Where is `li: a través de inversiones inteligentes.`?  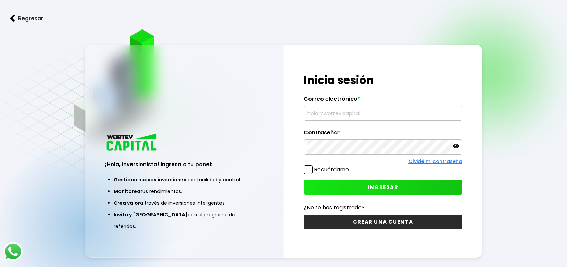
li: a través de inversiones inteligentes. is located at coordinates (184, 203).